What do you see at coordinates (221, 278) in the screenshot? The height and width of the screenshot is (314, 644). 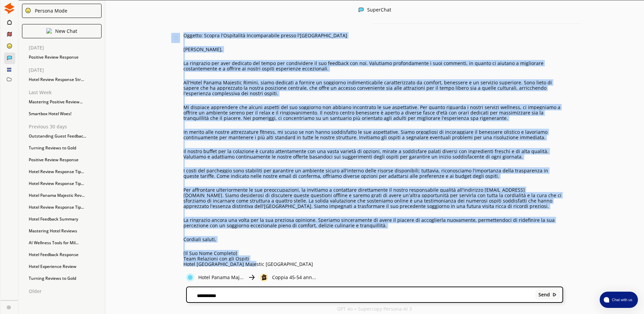 I see `p: Hotel Panama Maj...` at bounding box center [221, 278].